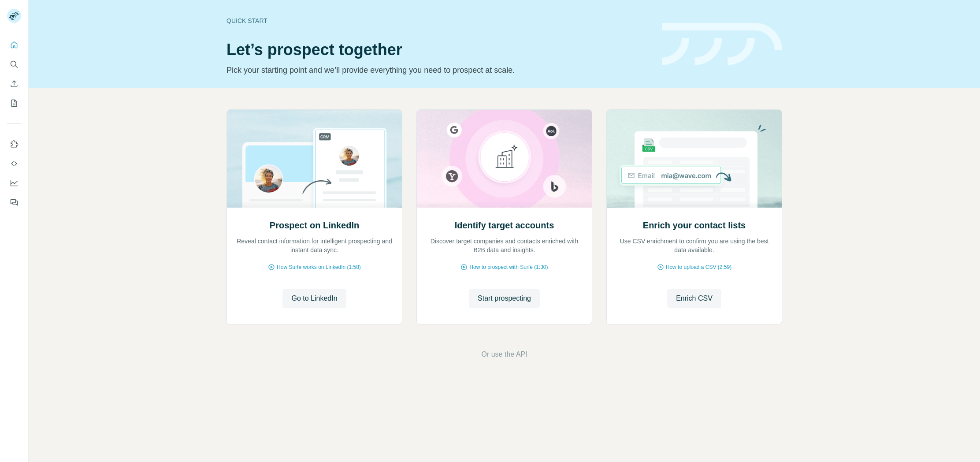  What do you see at coordinates (504, 246) in the screenshot?
I see `p: Discover target companies and contacts enriched with B2B data and insights.` at bounding box center [504, 246].